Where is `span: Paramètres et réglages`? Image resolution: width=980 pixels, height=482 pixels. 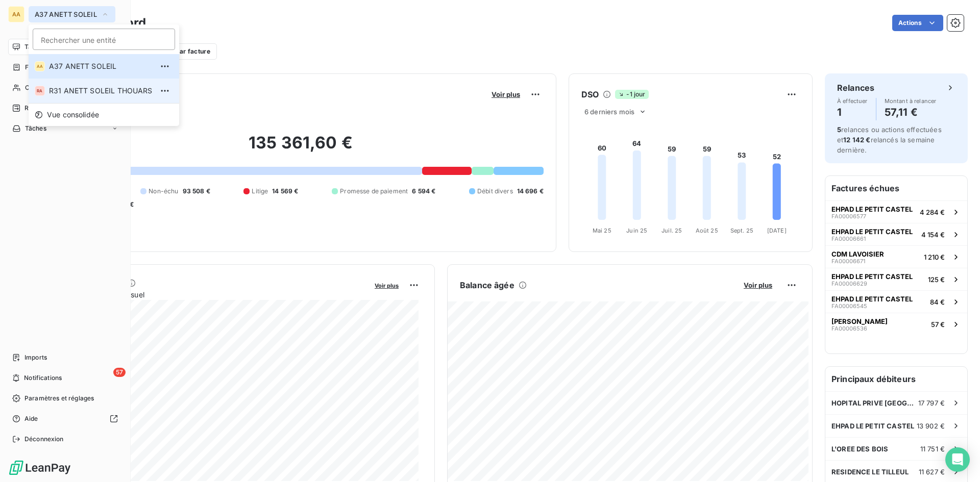
span: Paramètres et réglages is located at coordinates (59, 398).